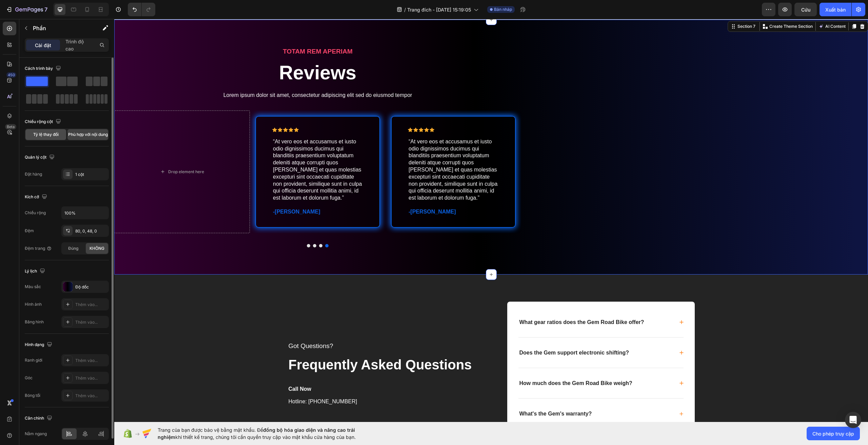  Describe the element at coordinates (718, 8) in the screenshot. I see `button: AI Content` at that location.